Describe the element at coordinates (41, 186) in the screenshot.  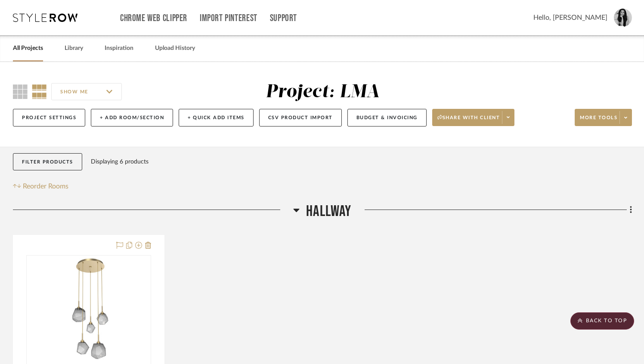
I see `button: Reorder Rooms` at that location.